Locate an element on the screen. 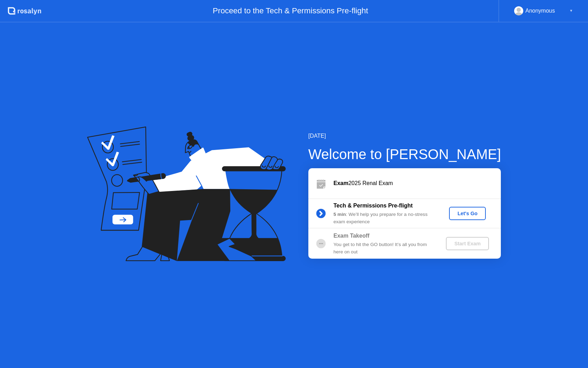 The image size is (588, 368). b: 5 min is located at coordinates (340, 214).